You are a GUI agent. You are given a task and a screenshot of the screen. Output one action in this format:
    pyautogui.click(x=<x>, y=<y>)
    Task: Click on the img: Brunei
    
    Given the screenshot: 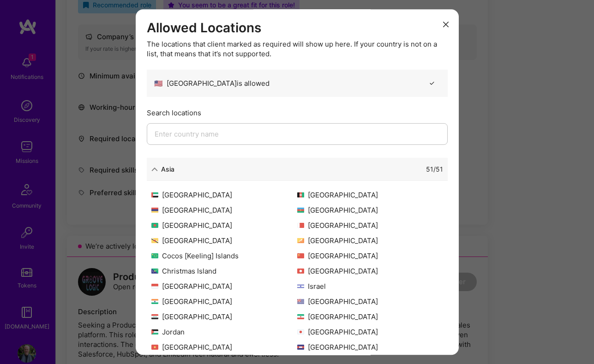 What is the action you would take?
    pyautogui.click(x=155, y=241)
    